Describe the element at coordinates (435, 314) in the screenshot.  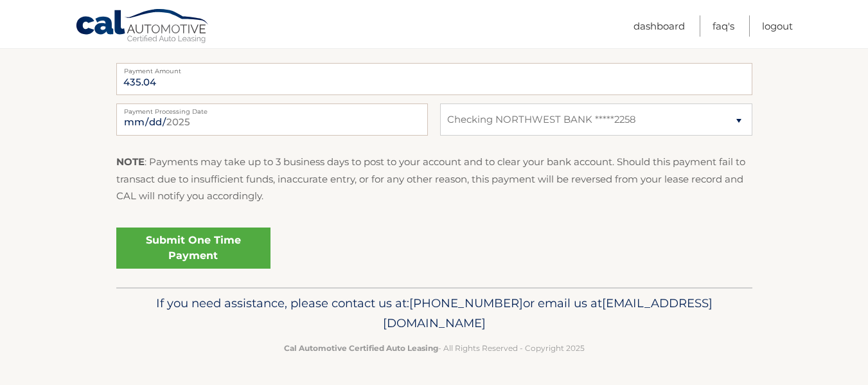
I see `p: If you need assistance, please contact us at: or email us at` at that location.